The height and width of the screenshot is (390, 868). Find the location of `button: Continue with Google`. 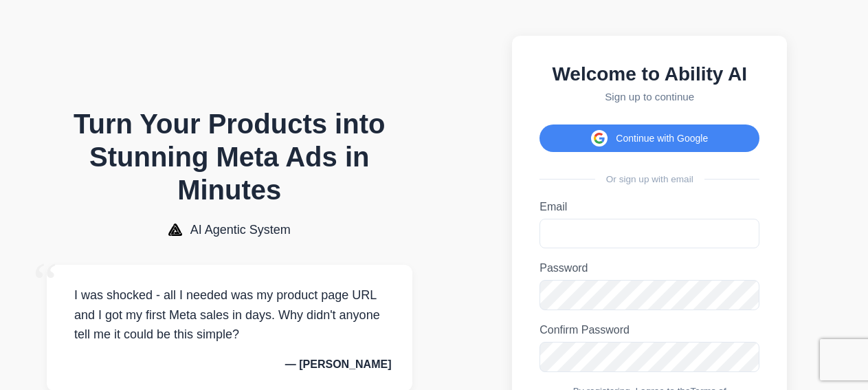

button: Continue with Google is located at coordinates (649, 138).